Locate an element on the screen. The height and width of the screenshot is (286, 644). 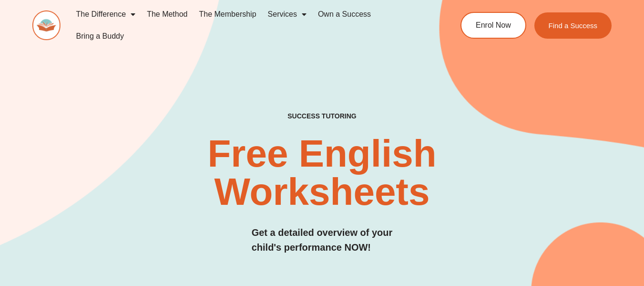
a: The Difference is located at coordinates (105, 14).